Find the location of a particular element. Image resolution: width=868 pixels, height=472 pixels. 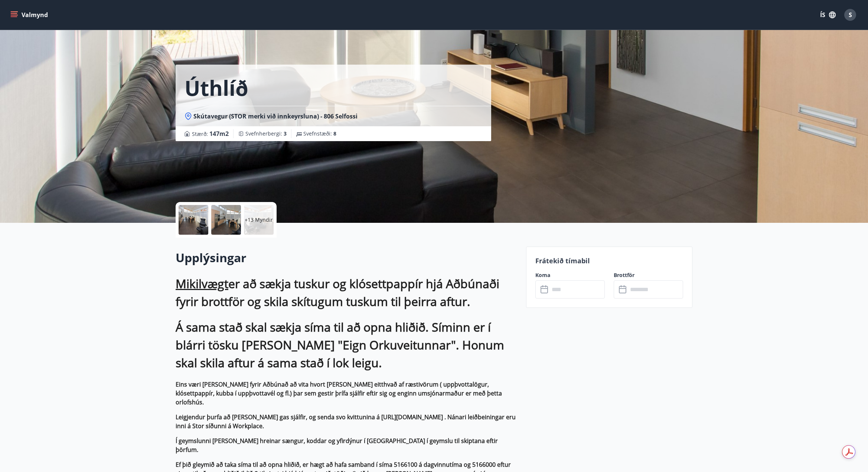

strong: er að sækja tuskur og klósettpappír hjá Aðbúnaði fyrir brottför og skila skítugum tuskum til þeir... is located at coordinates (338, 292).